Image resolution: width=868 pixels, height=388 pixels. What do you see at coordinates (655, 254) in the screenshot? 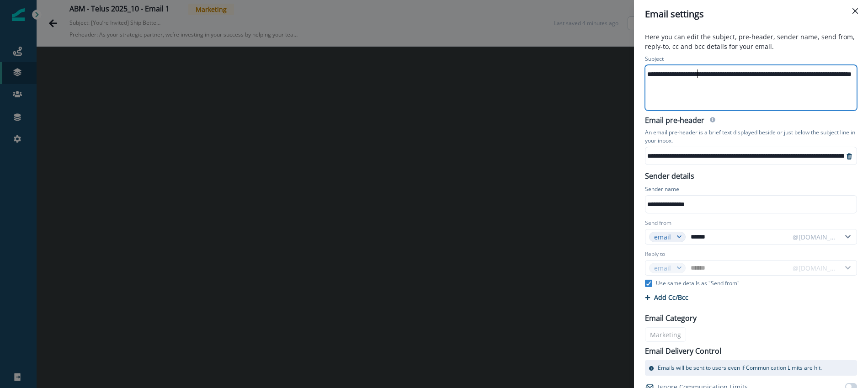
I see `label: Reply to` at bounding box center [655, 254].